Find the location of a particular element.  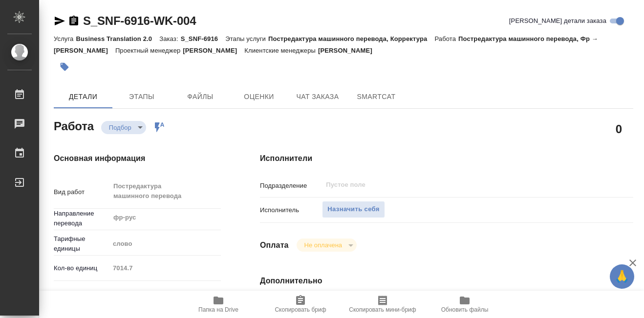

span: SmartCat is located at coordinates (376, 96).